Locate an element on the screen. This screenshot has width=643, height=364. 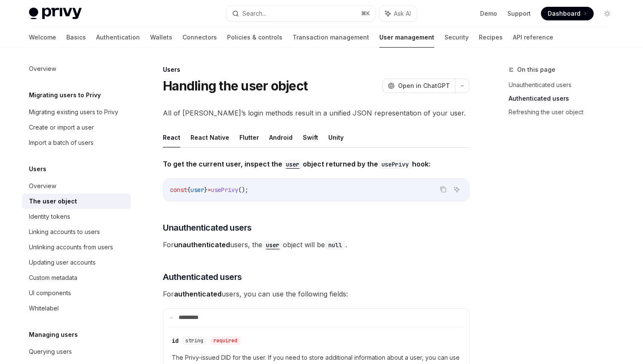
button: React Native is located at coordinates (210, 137).